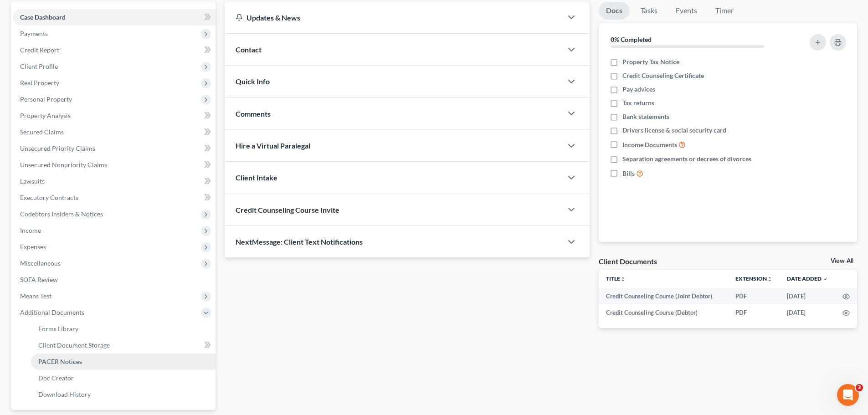 The height and width of the screenshot is (415, 868). I want to click on span: Executory Contracts, so click(49, 197).